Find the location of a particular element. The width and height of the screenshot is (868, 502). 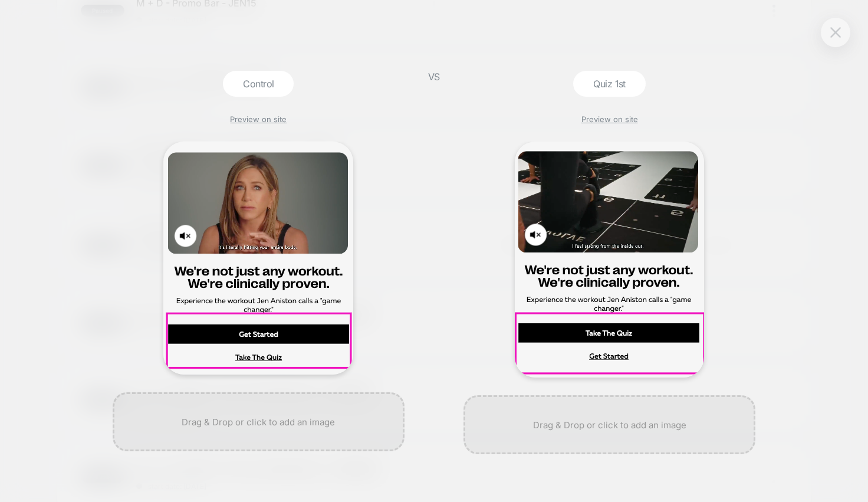

img: generic_346d7a8d-26bf-499e-b909-fddfa3189a57.png is located at coordinates (258, 258).